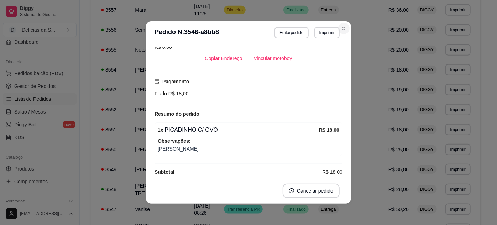  What do you see at coordinates (174, 141) in the screenshot?
I see `strong: Observações:` at bounding box center [174, 141].